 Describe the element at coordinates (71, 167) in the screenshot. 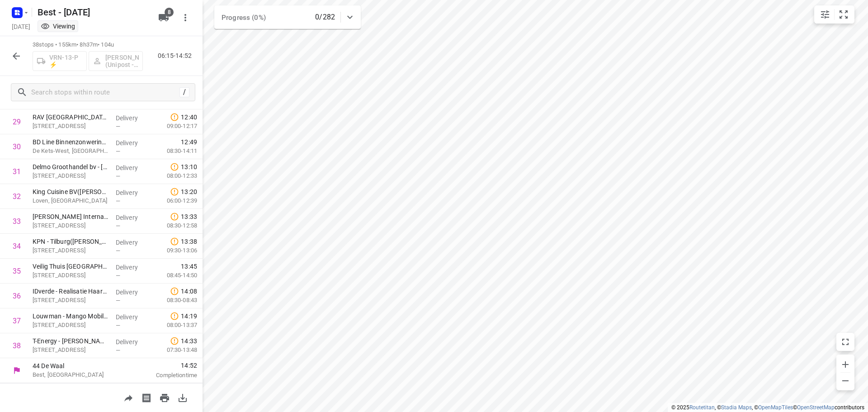

I see `p: Delmo Groothandel bv - Tilburg(Miranda van Kooten)` at that location.